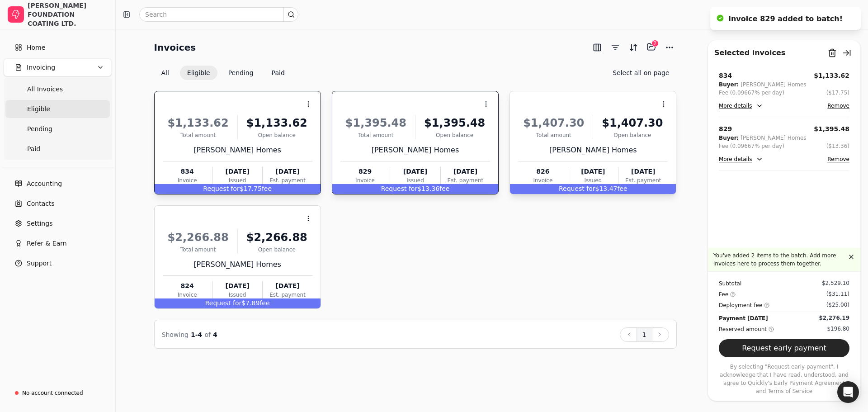 This screenshot has height=412, width=868. What do you see at coordinates (727, 294) in the screenshot?
I see `div: Fee` at bounding box center [727, 294].